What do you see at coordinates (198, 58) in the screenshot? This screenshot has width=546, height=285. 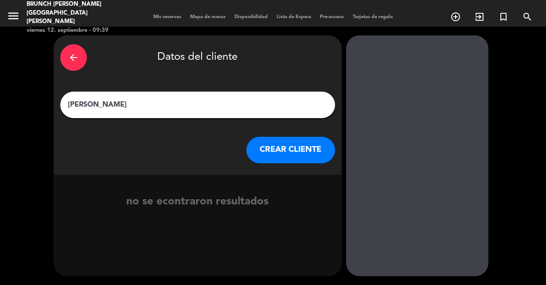 I see `div: Datos del cliente` at bounding box center [198, 58].